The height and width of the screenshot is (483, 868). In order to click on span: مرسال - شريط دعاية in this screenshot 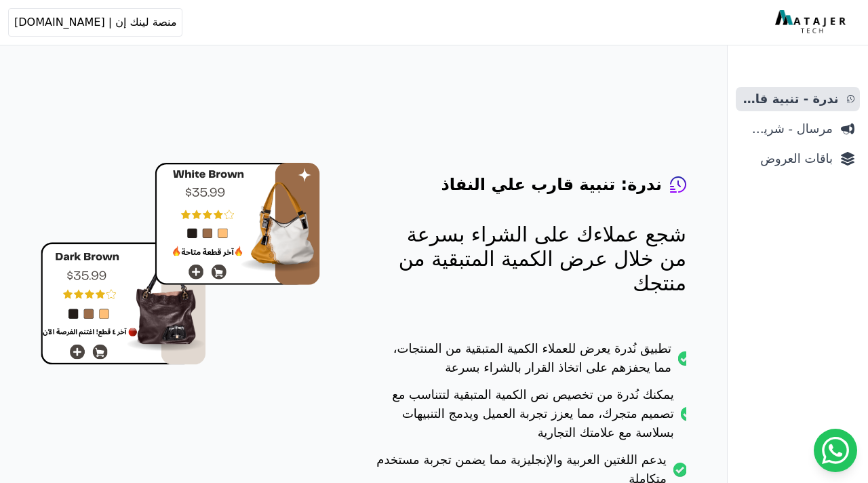, I will do `click(786, 129)`.